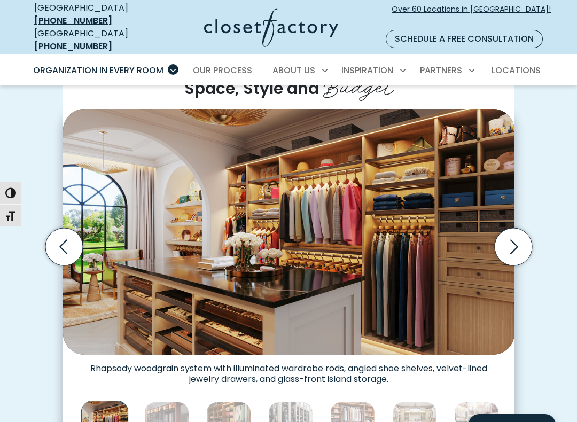 Image resolution: width=577 pixels, height=422 pixels. What do you see at coordinates (516, 70) in the screenshot?
I see `span: Locations` at bounding box center [516, 70].